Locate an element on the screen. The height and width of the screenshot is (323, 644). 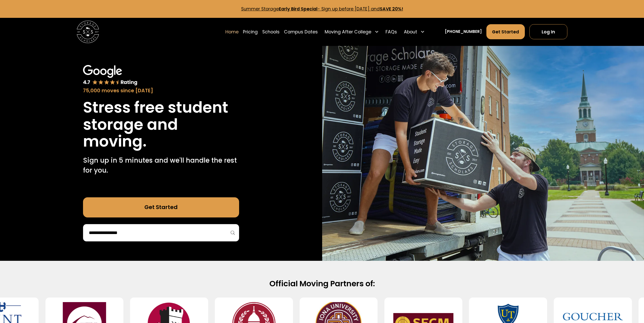
h2: Official Moving Partners of: is located at coordinates (322, 284).